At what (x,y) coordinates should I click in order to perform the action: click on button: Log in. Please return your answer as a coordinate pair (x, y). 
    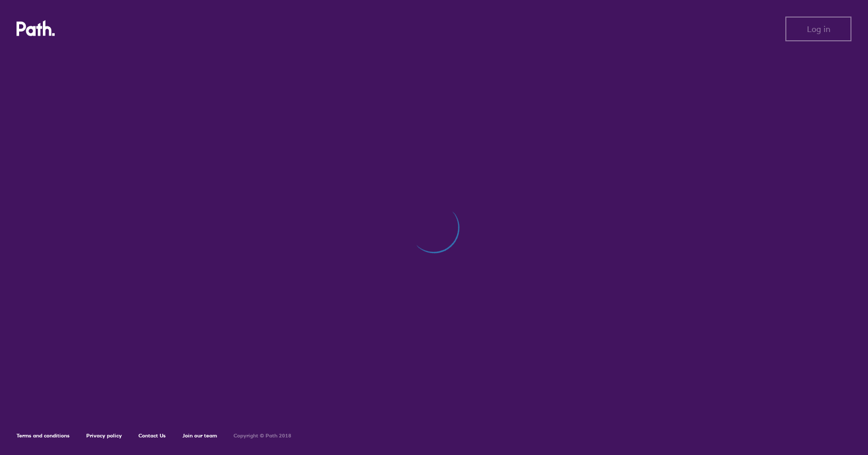
    Looking at the image, I should click on (818, 29).